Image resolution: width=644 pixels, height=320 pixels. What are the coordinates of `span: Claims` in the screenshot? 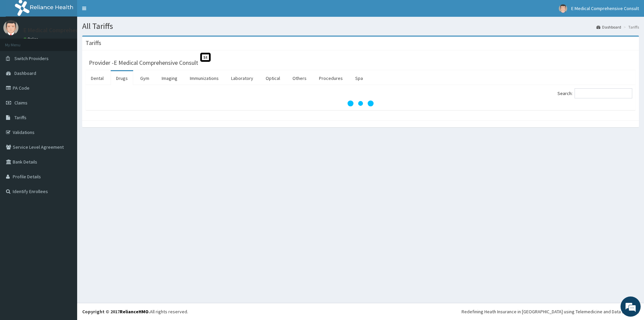 It's located at (21, 102).